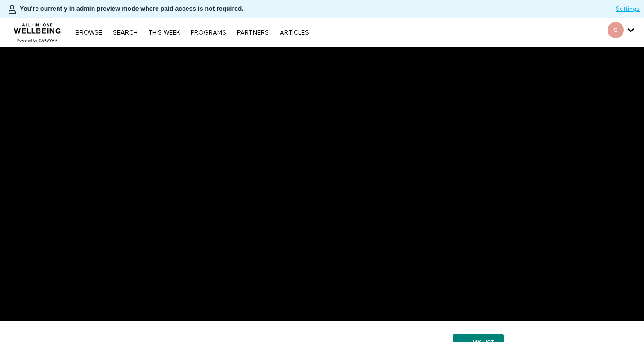 The width and height of the screenshot is (644, 342). I want to click on a: THIS WEEK, so click(164, 33).